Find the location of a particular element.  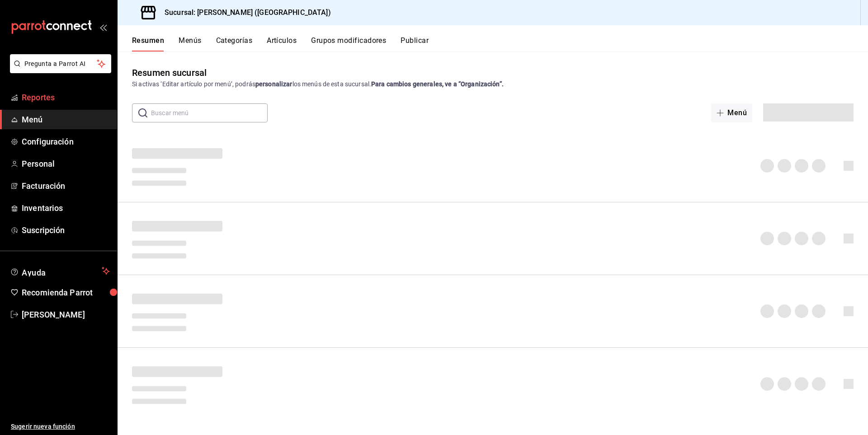

span: Ayuda is located at coordinates (60, 271).